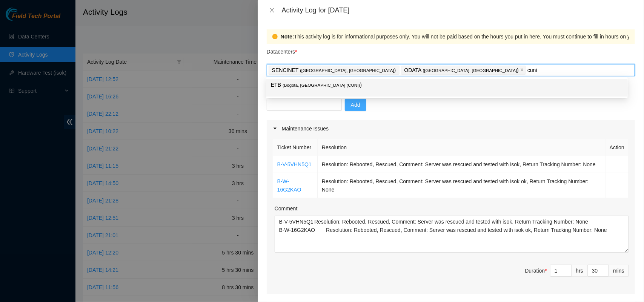 This screenshot has width=644, height=302. I want to click on td: Resolution: Rebooted, Rescued, Comment: Server was rescued and tested with isok, Return Tracking ..., so click(461, 164).